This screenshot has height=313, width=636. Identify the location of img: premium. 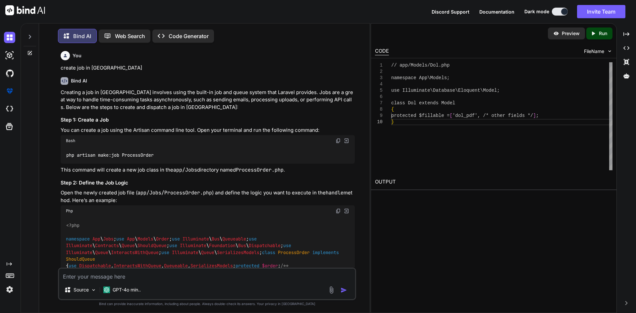
(10, 91).